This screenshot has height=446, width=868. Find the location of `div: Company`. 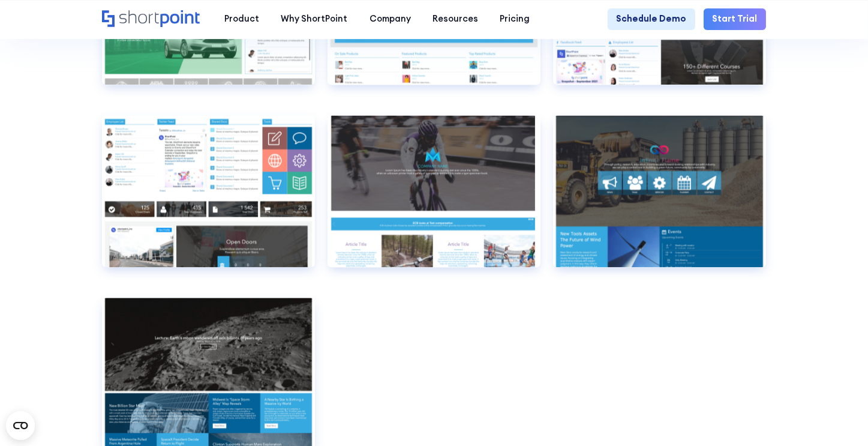

div: Company is located at coordinates (390, 19).